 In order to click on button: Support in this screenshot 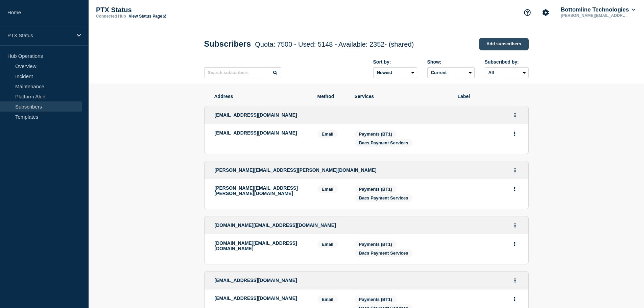, I will do `click(528, 13)`.